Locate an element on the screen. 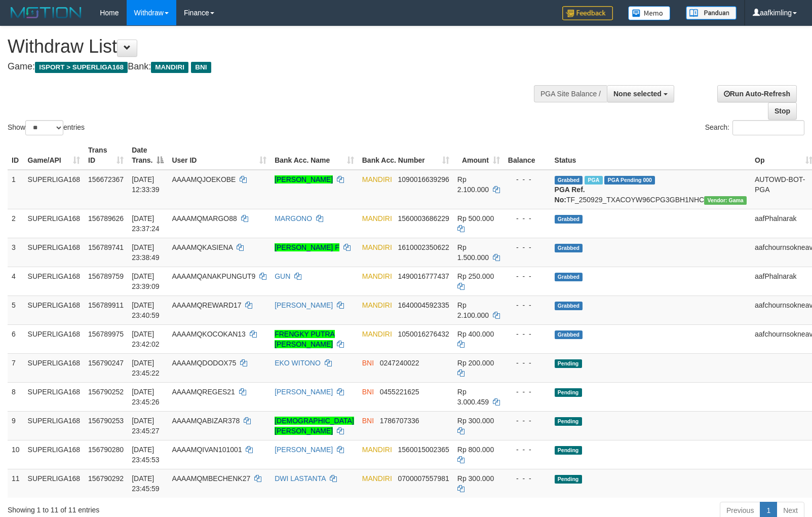  a: Run Auto-Refresh is located at coordinates (756, 94).